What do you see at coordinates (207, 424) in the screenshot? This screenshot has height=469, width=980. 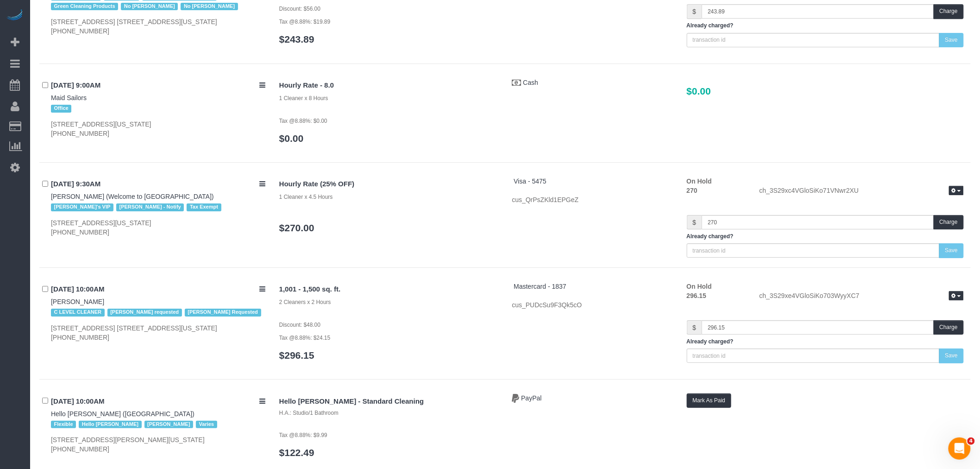 I see `span: Varies` at bounding box center [207, 424].